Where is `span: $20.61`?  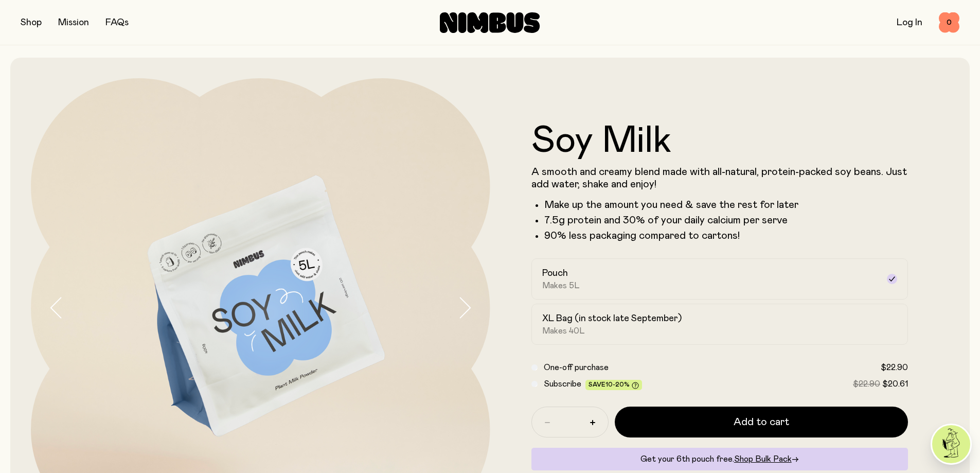
span: $20.61 is located at coordinates (895, 383).